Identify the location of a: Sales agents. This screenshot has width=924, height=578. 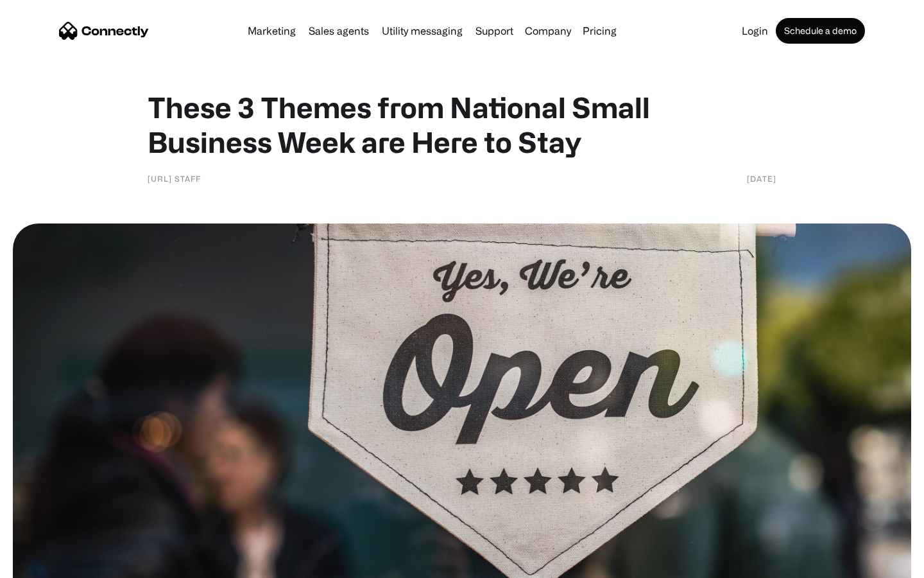
(339, 31).